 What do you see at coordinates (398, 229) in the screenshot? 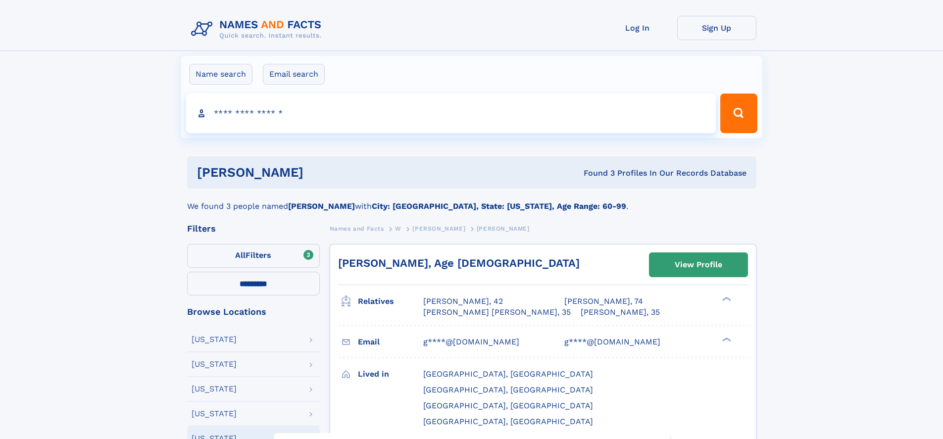
I see `span: W` at bounding box center [398, 229].